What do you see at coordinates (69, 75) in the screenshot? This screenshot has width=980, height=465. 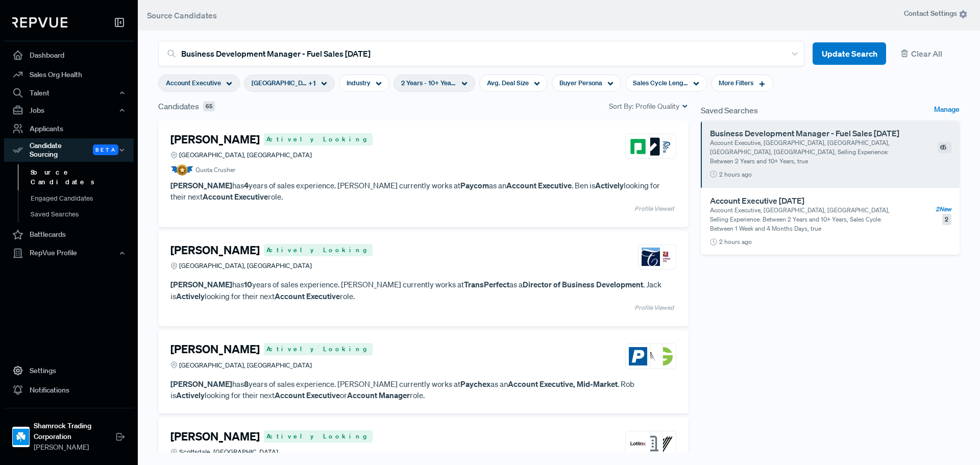 I see `a: Sales Org Health` at bounding box center [69, 75].